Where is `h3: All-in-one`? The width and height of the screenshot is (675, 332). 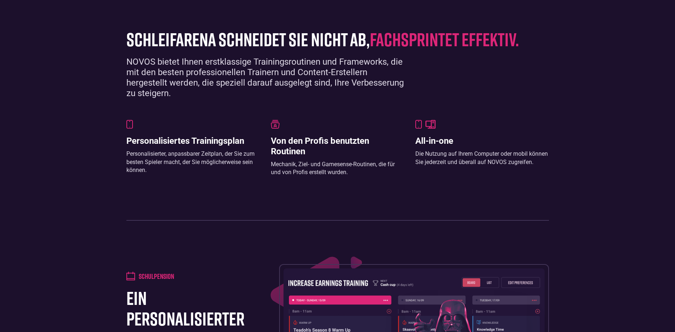
h3: All-in-one is located at coordinates (482, 141).